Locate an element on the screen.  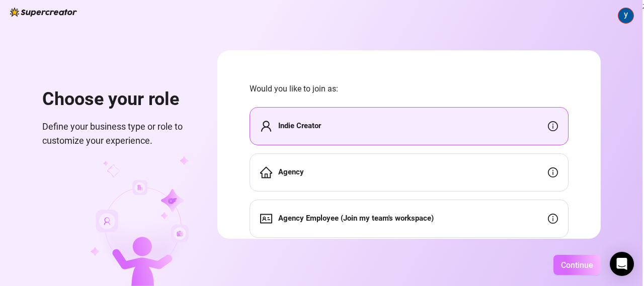
span: home is located at coordinates (266, 172).